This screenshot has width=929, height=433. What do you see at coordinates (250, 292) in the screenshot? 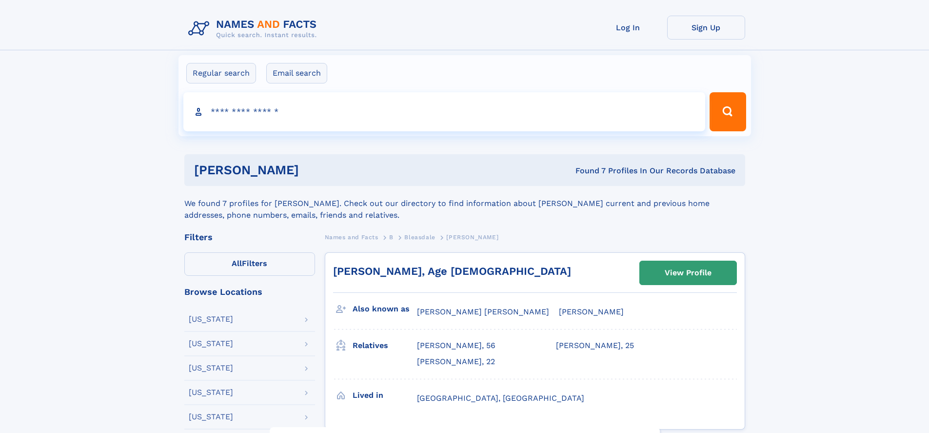
I see `div: Browse Locations` at bounding box center [250, 292].